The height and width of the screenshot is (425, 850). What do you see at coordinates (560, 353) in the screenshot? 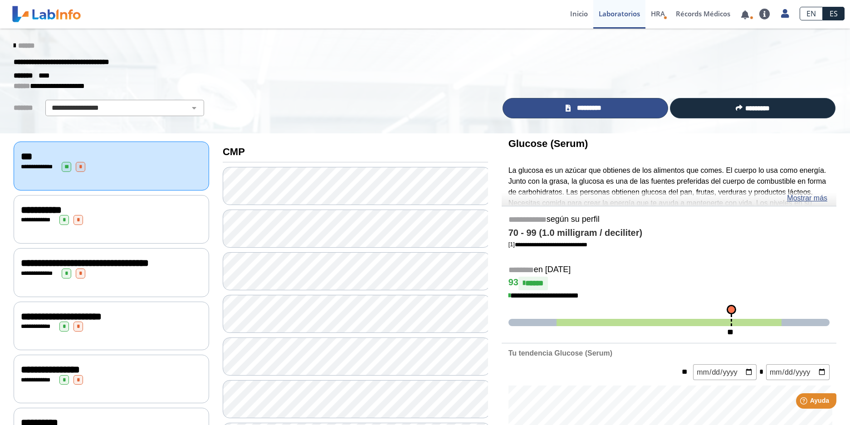
I see `b: Tu tendencia Glucose (Serum)` at bounding box center [560, 353].